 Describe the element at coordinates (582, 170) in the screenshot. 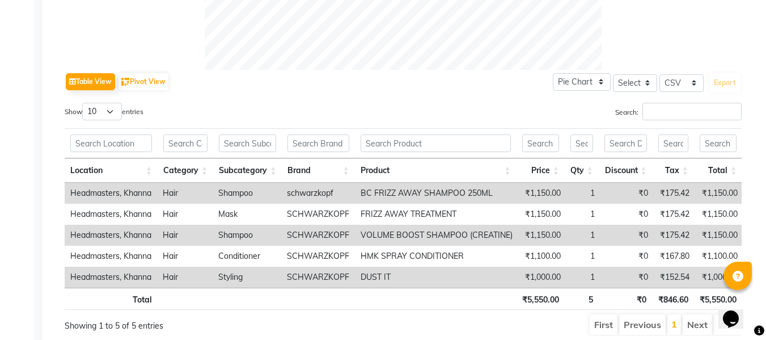

I see `th: Qty: activate to sort column ascending` at that location.